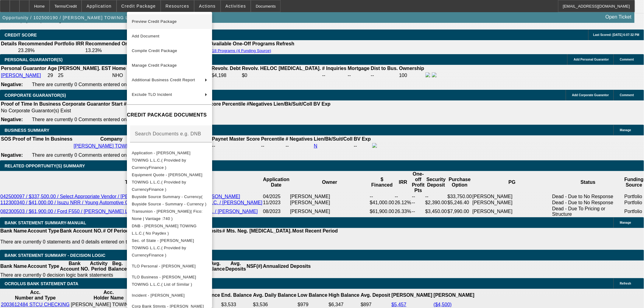  What do you see at coordinates (154, 21) in the screenshot?
I see `span: Preview Credit Package` at bounding box center [154, 21].